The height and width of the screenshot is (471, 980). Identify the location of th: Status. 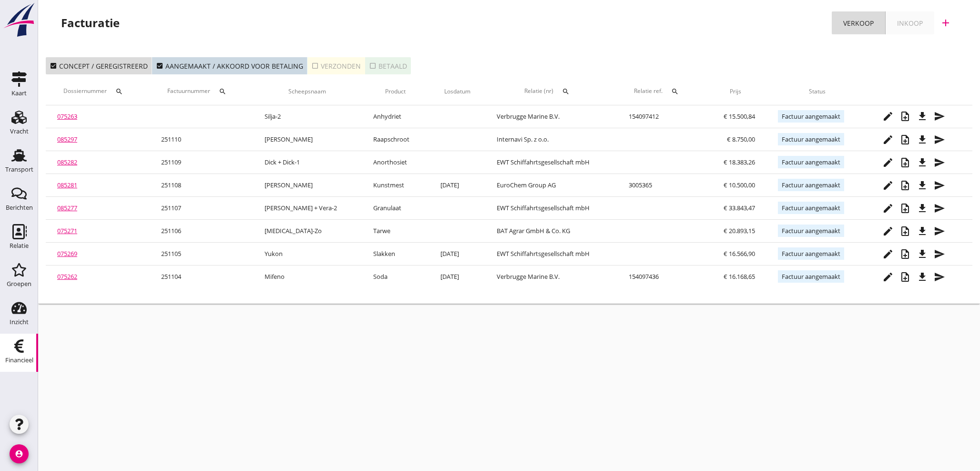
(817, 91).